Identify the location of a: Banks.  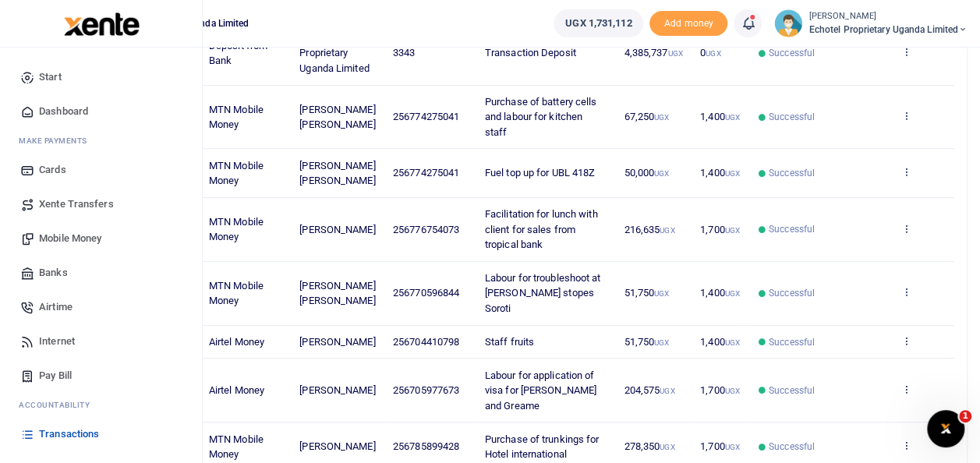
(100, 272).